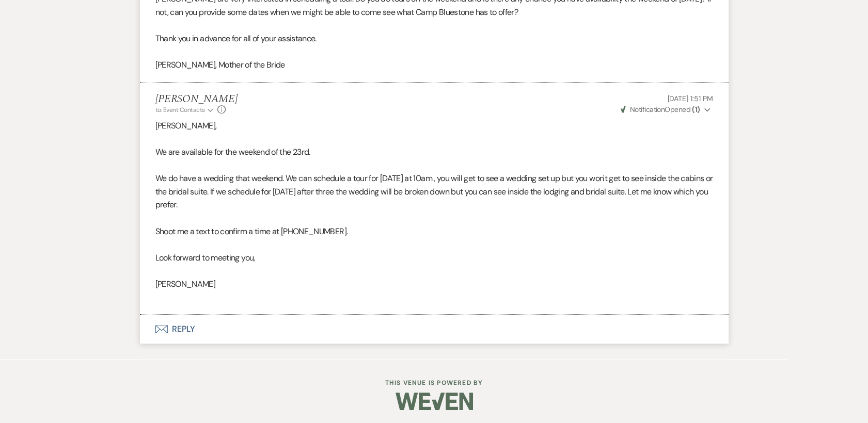  What do you see at coordinates (185, 110) in the screenshot?
I see `button: to: Event Contacts` at bounding box center [185, 110].